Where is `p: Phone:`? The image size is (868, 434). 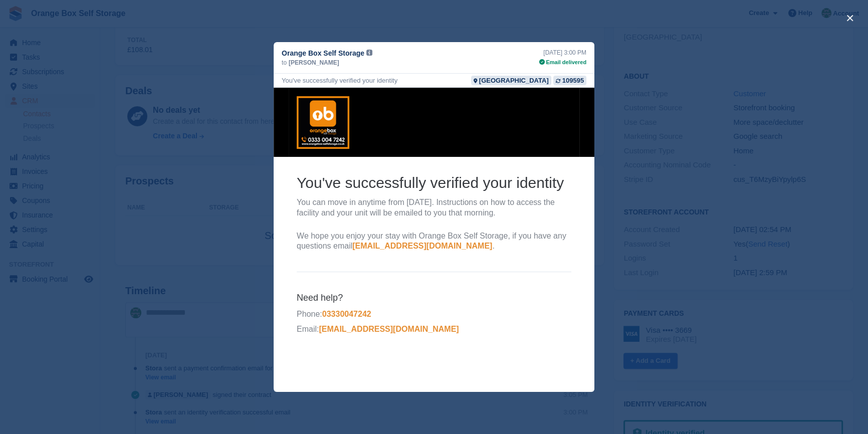 p: Phone: is located at coordinates (160, 227).